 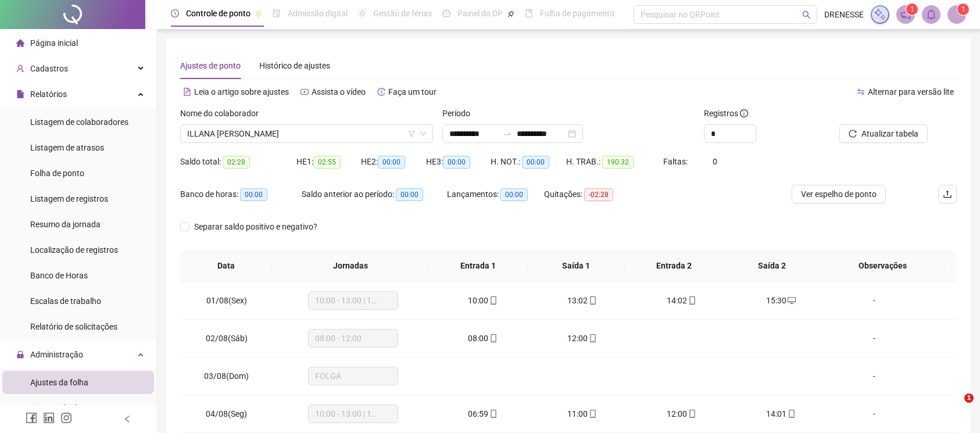 What do you see at coordinates (295, 65) in the screenshot?
I see `span: Histórico de ajustes` at bounding box center [295, 65].